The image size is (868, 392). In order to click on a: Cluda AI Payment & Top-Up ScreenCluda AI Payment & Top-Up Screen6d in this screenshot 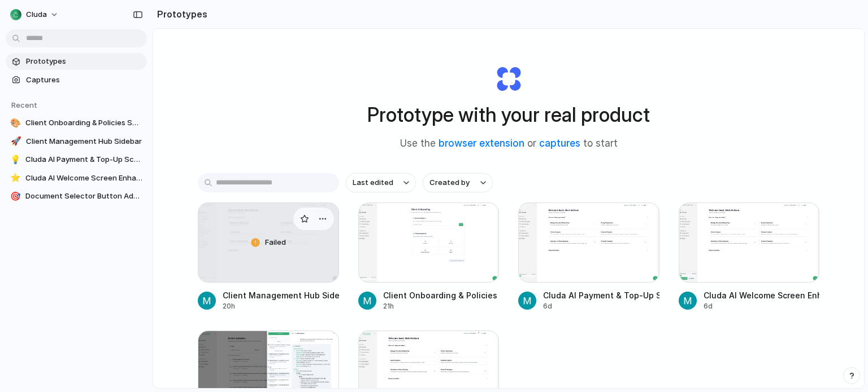, I will do `click(589, 257)`.